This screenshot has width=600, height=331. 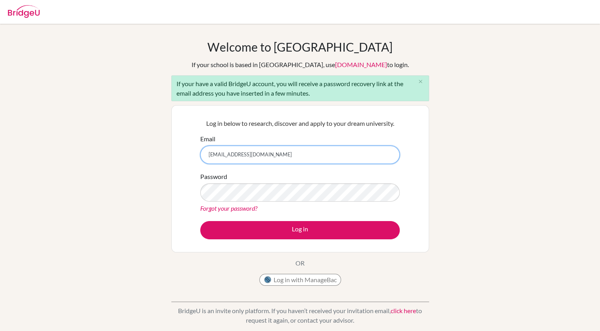 What do you see at coordinates (24, 11) in the screenshot?
I see `img: Bridge-U` at bounding box center [24, 11].